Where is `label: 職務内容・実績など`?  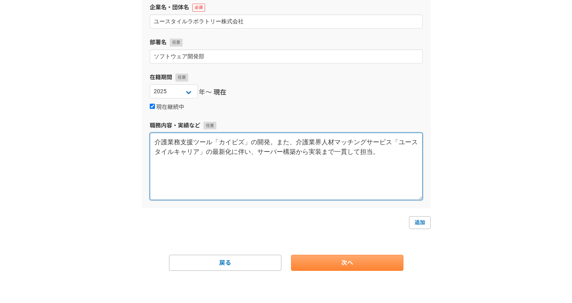
label: 職務内容・実績など is located at coordinates (286, 125).